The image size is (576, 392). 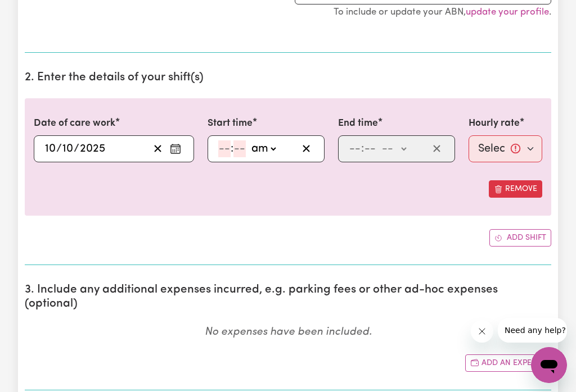 What do you see at coordinates (288, 332) in the screenshot?
I see `em: No expenses have been included.` at bounding box center [288, 332].